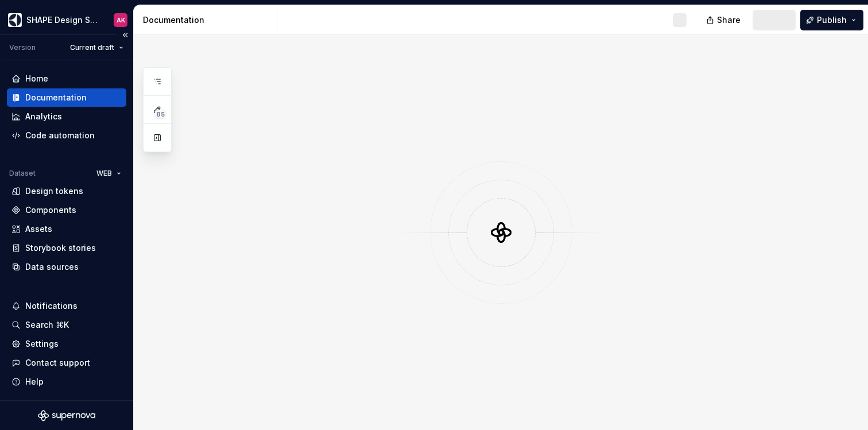 The height and width of the screenshot is (430, 868). Describe the element at coordinates (832, 20) in the screenshot. I see `button: Publish` at that location.